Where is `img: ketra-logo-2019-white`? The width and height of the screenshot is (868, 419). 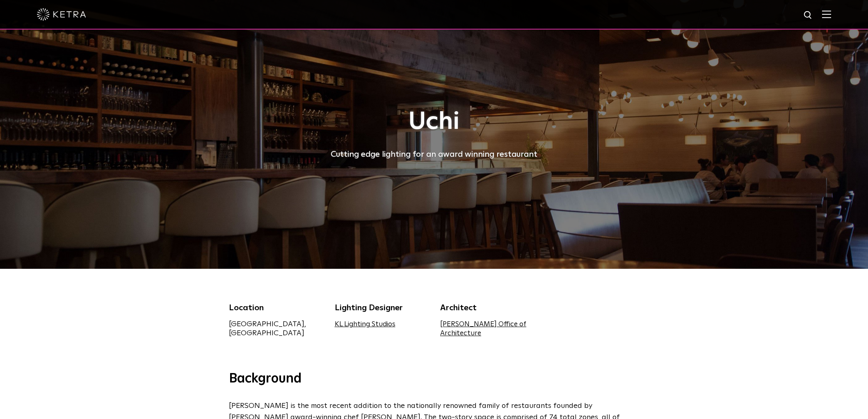
img: ketra-logo-2019-white is located at coordinates (62, 14).